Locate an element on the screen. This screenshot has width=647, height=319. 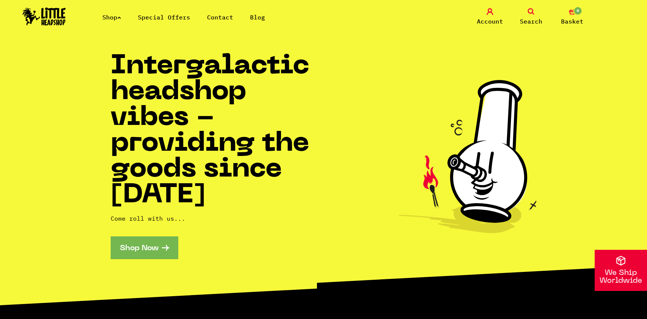
p: Come roll with us... is located at coordinates (217, 218).